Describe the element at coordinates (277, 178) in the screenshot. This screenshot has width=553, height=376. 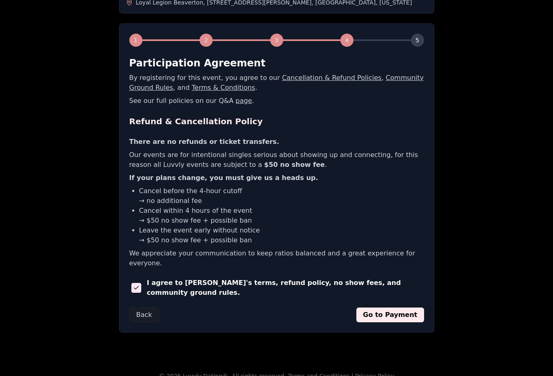
I see `p: If your plans change, you must give us a heads up.` at that location.